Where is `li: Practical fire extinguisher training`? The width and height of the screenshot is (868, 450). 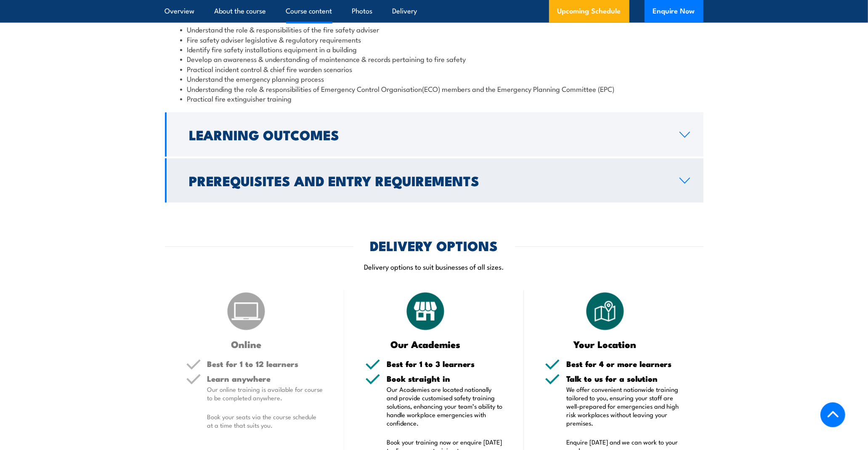
li: Practical fire extinguisher training is located at coordinates (434, 98).